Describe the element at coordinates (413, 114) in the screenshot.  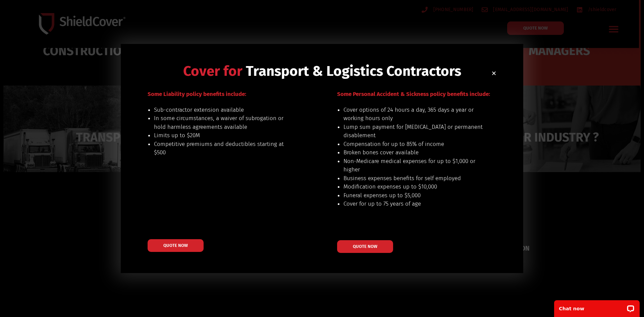
I see `li: Cover options of 24 hours a day, 365 days a year or working hours only` at that location.